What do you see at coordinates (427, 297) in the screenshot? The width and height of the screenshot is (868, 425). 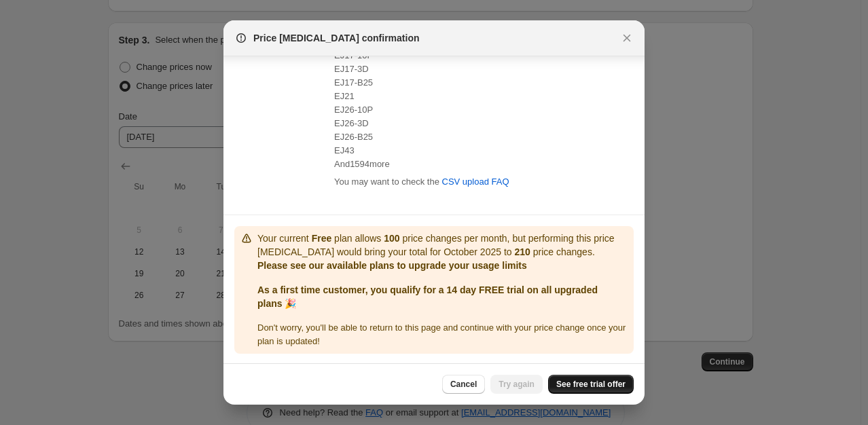 I see `b: As a first time customer, you qualify for a 14 day FREE trial on all upgraded plans 🎉` at bounding box center [427, 297].